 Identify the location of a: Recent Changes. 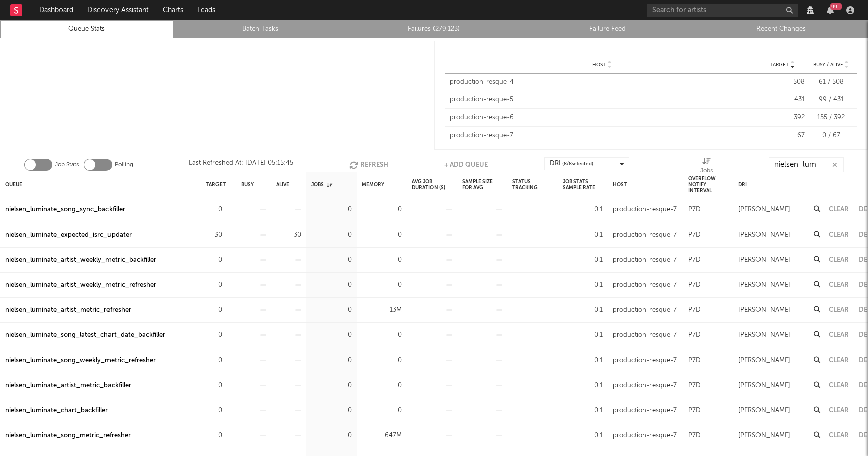
(780, 29).